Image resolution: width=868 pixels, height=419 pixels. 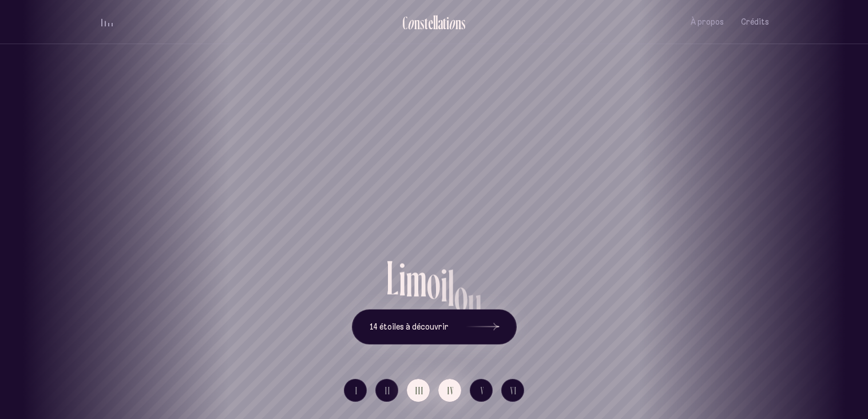 What do you see at coordinates (513, 390) in the screenshot?
I see `button: VI` at bounding box center [513, 390].